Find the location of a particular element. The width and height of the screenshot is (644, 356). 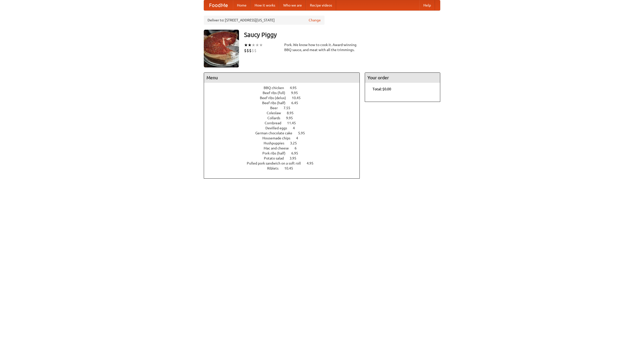

span: 6.95 is located at coordinates (297, 153).